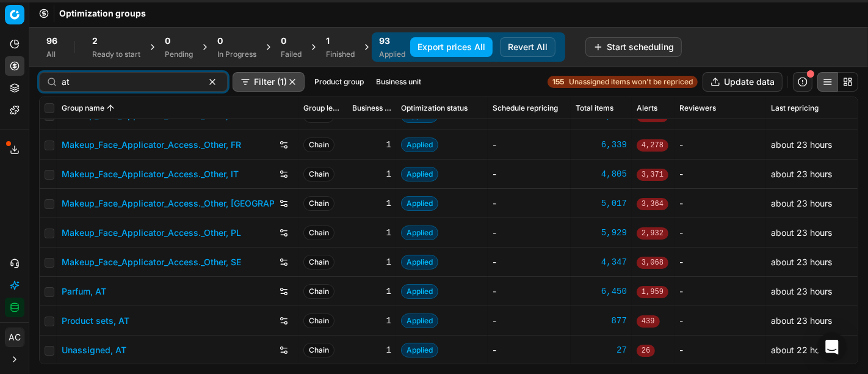  Describe the element at coordinates (110, 108) in the screenshot. I see `button: Sorted by Group name ascending` at that location.